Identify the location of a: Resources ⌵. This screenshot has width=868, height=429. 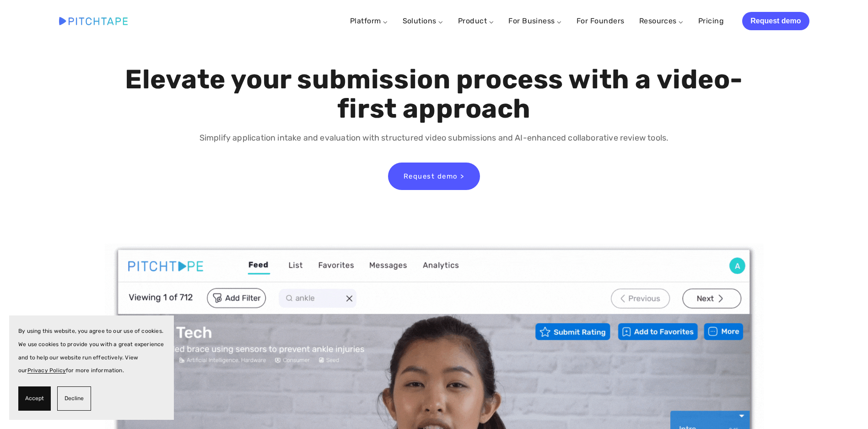
(661, 21).